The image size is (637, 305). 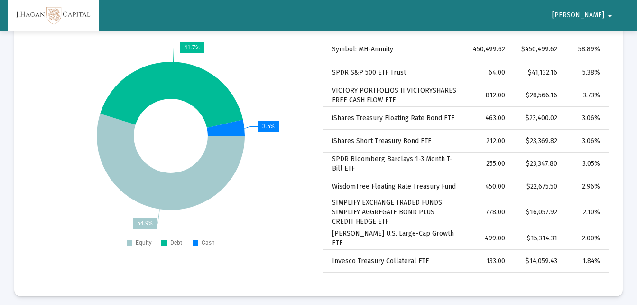 What do you see at coordinates (586, 186) in the screenshot?
I see `div: 2.96%` at bounding box center [586, 186].